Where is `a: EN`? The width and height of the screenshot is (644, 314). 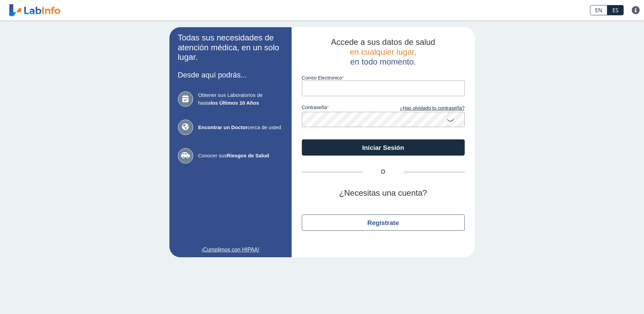
a: EN is located at coordinates (599, 10).